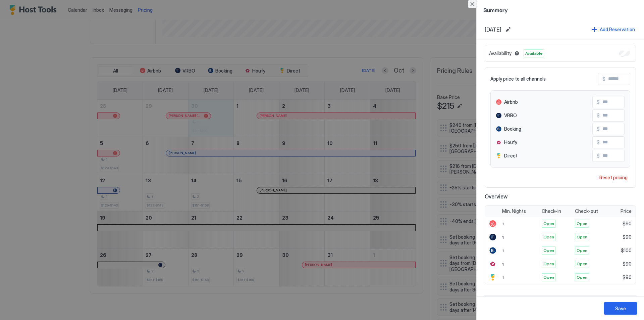  Describe the element at coordinates (514, 212) in the screenshot. I see `span: Min. Nights` at that location.